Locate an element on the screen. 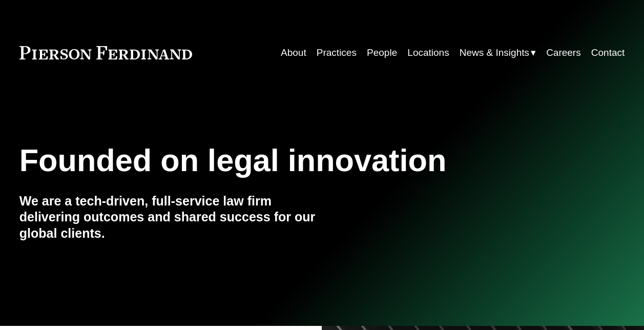  span: News & Insights is located at coordinates (494, 53).